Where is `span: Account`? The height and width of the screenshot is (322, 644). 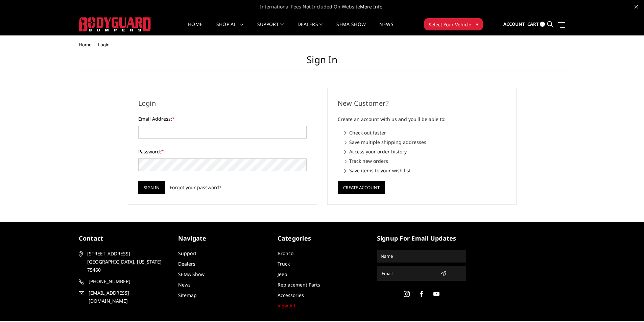
span: Account is located at coordinates (514, 24).